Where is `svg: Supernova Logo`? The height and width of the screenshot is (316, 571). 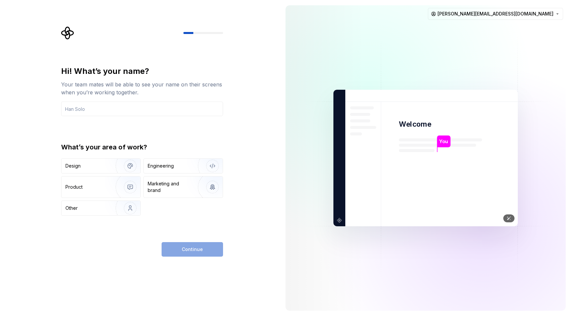
svg: Supernova Logo is located at coordinates (68, 33).